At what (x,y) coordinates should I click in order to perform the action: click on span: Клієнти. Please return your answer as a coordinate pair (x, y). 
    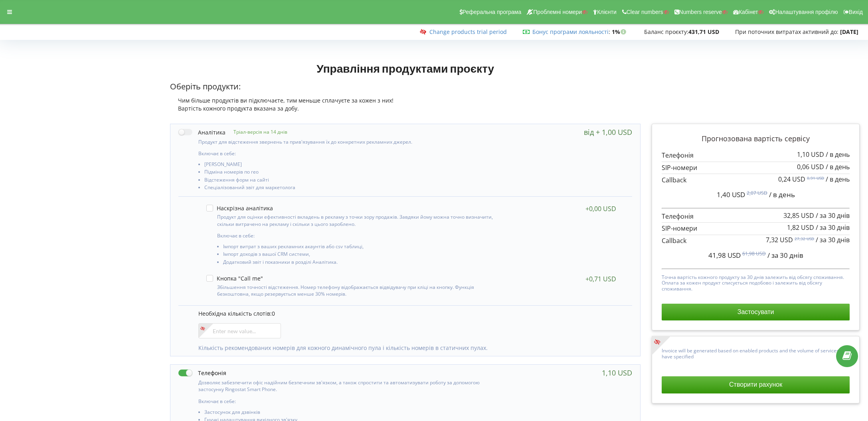
    Looking at the image, I should click on (606, 12).